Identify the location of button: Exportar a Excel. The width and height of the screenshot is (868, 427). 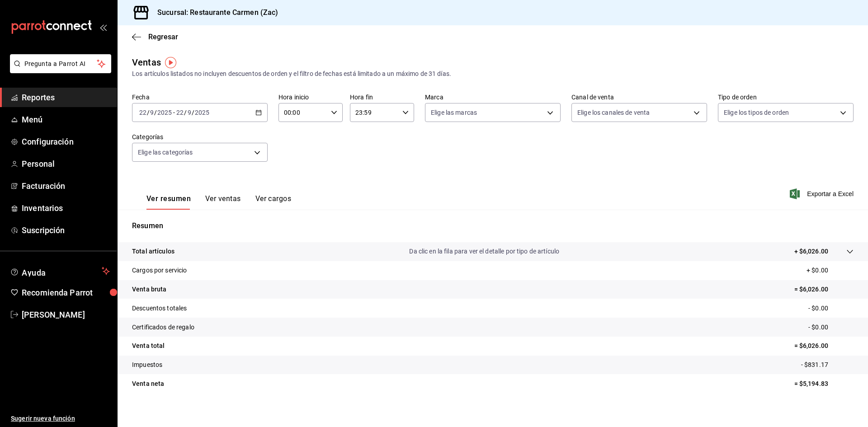
(822, 194).